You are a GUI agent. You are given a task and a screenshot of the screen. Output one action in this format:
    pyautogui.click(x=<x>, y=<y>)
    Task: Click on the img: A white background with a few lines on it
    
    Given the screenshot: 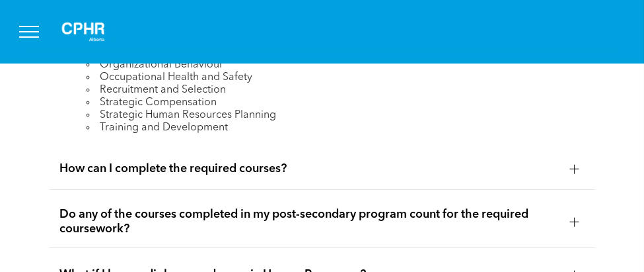 What is the action you would take?
    pyautogui.click(x=83, y=32)
    